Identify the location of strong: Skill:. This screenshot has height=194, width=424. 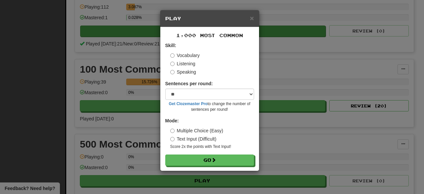
(171, 45).